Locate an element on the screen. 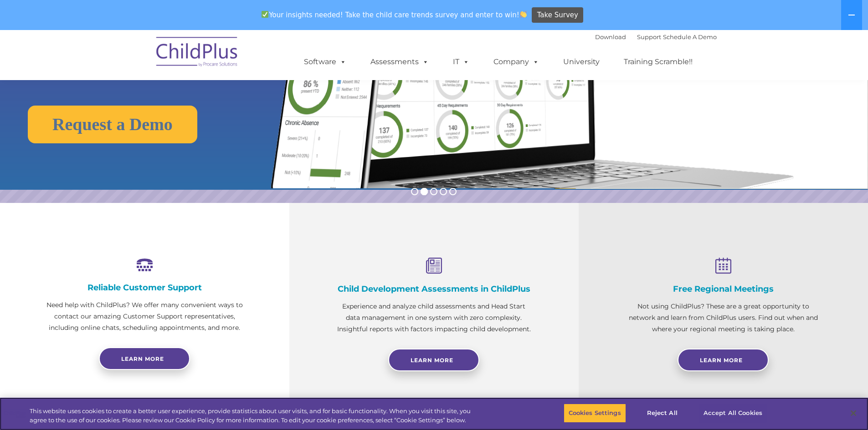 The height and width of the screenshot is (430, 868). p: Need help with ChildPlus? We offer many convenient ways to contact our amazing Customer Support r... is located at coordinates (144, 316).